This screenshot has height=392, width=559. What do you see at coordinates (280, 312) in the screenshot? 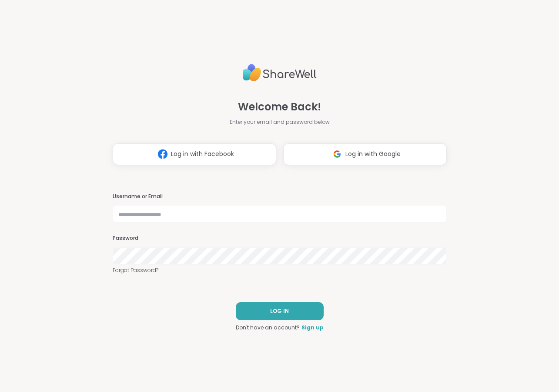
I see `span: LOG IN` at bounding box center [280, 312].